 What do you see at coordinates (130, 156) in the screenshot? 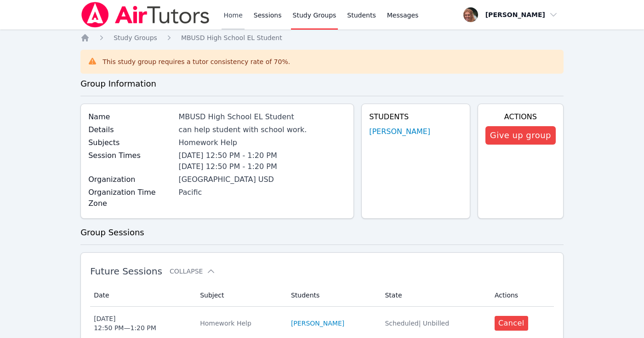
I see `label: Session Times` at bounding box center [130, 156].